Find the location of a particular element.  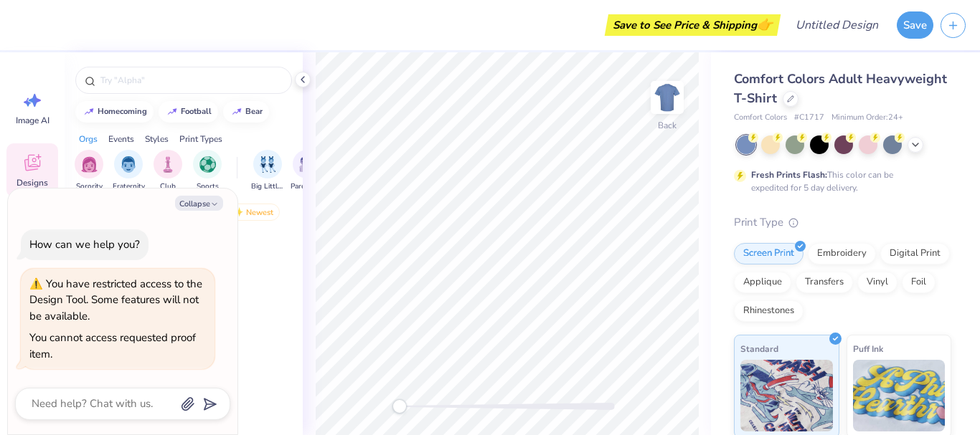

span: Comfort Colors is located at coordinates (761, 118).